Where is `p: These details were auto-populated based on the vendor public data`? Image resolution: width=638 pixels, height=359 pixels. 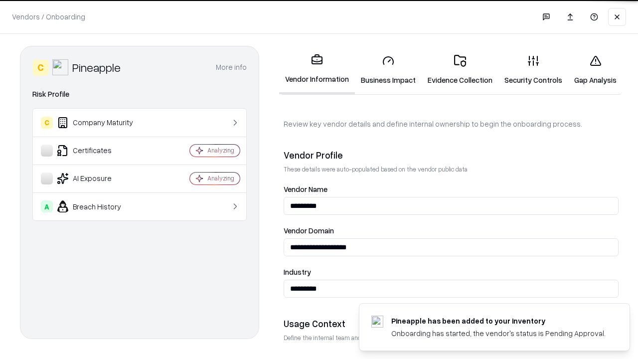 p: These details were auto-populated based on the vendor public data is located at coordinates (451, 169).